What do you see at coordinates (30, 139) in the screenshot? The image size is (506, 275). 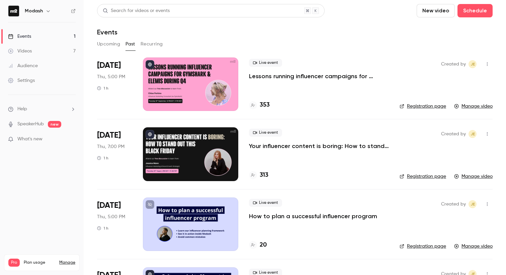 I see `span: What's new` at bounding box center [30, 139].